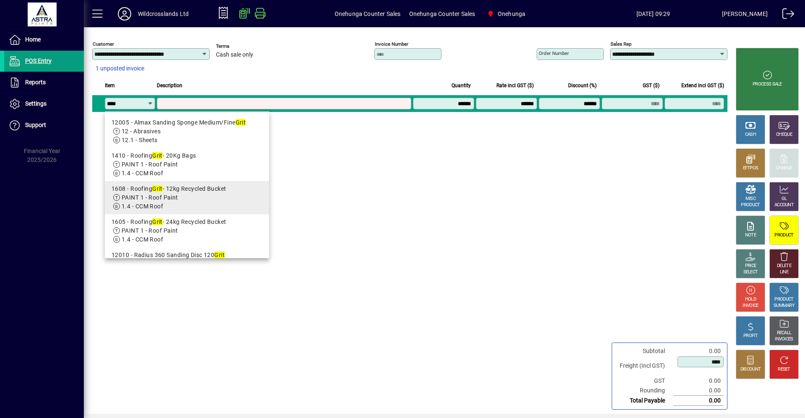  What do you see at coordinates (784, 266) in the screenshot?
I see `div: DELETE` at bounding box center [784, 266].